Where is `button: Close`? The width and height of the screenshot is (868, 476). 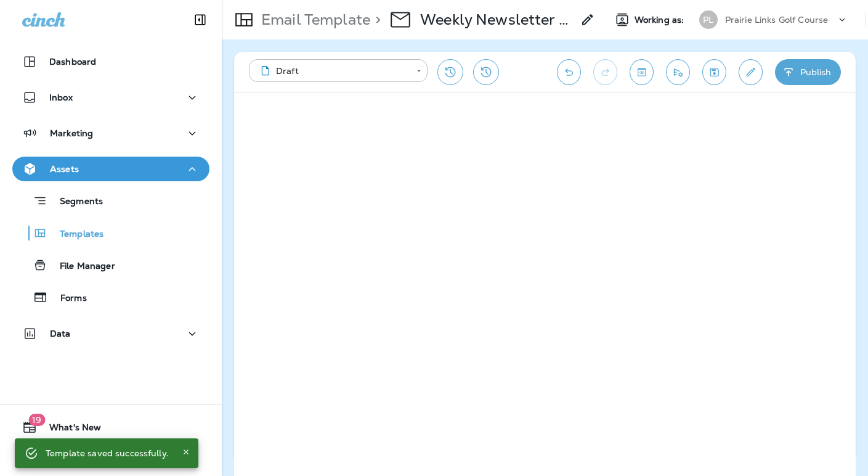 button: Close is located at coordinates (186, 452).